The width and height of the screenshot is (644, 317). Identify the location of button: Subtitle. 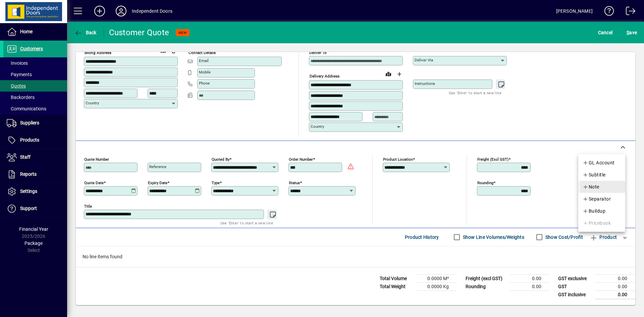
(602, 175).